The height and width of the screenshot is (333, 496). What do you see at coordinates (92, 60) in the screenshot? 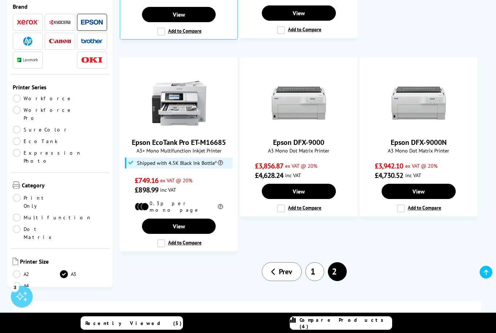
I see `img: OKI` at bounding box center [92, 60].